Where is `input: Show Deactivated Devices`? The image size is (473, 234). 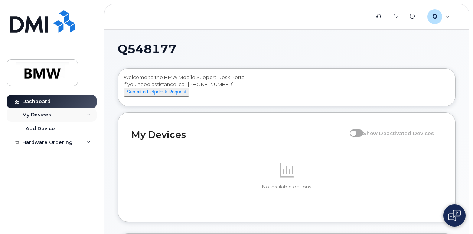
input: Show Deactivated Devices is located at coordinates (352, 129).